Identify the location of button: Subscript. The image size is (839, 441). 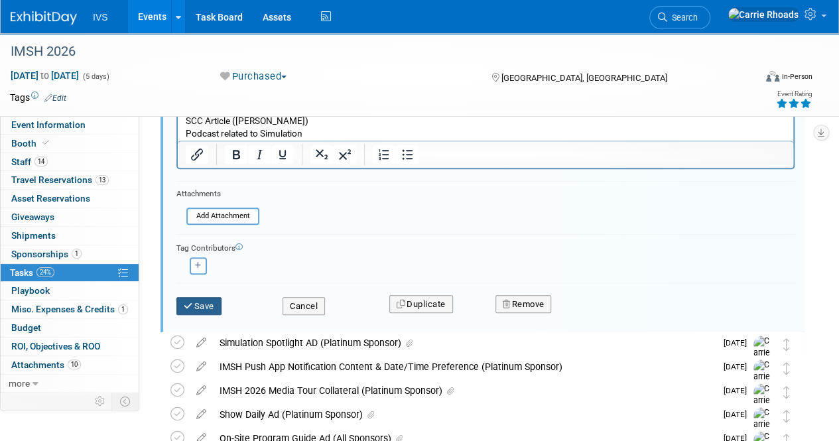
(322, 154).